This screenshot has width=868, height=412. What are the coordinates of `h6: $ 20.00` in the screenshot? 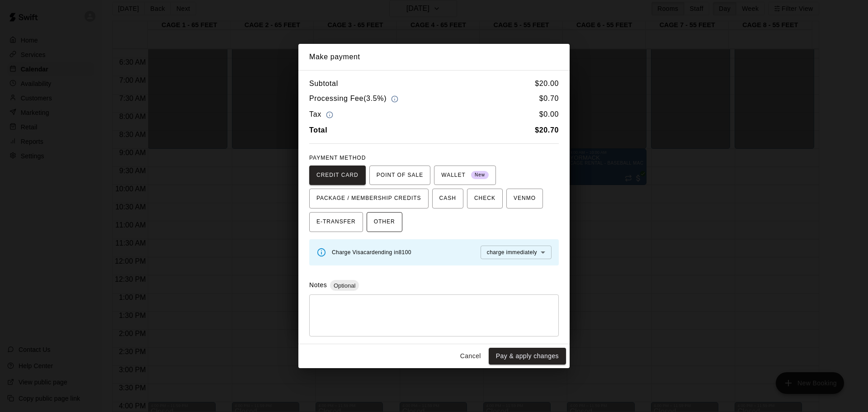 It's located at (546, 83).